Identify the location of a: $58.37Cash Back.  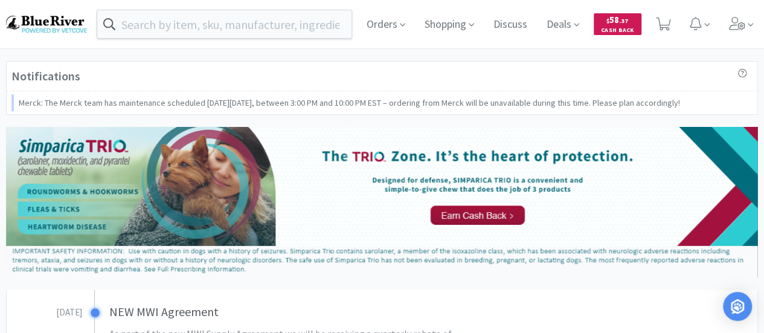
(617, 24).